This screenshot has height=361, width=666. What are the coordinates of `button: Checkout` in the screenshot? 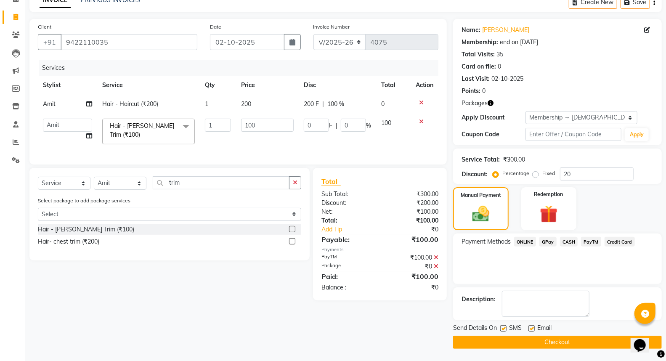 It's located at (558, 342).